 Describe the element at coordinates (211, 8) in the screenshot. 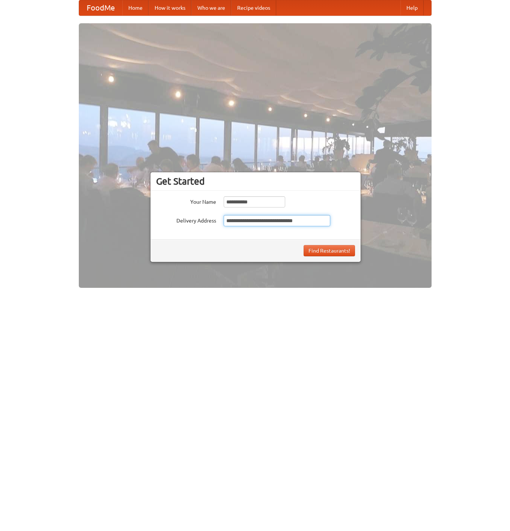

I see `a: Who we are` at that location.